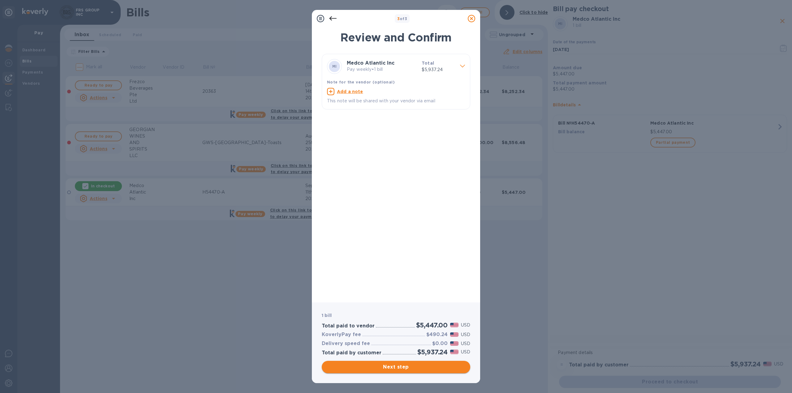 This screenshot has height=393, width=792. What do you see at coordinates (396, 37) in the screenshot?
I see `h1: Review and Confirm` at bounding box center [396, 37].